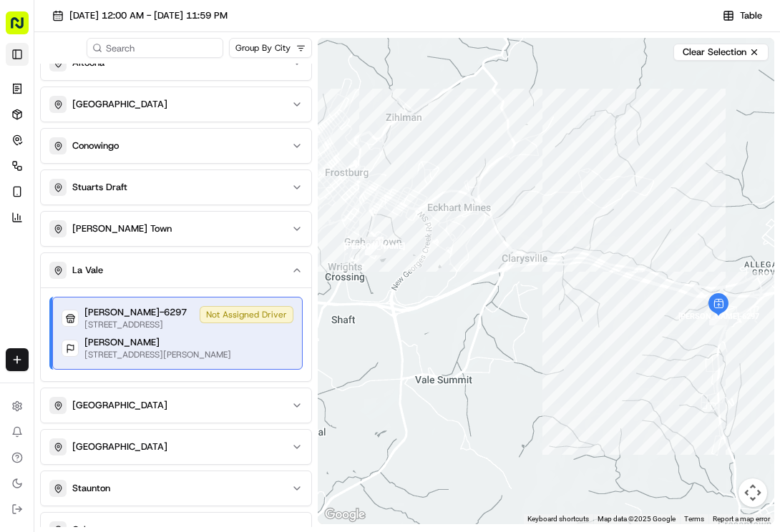  I want to click on a: 📗Knowledge Base, so click(61, 214).